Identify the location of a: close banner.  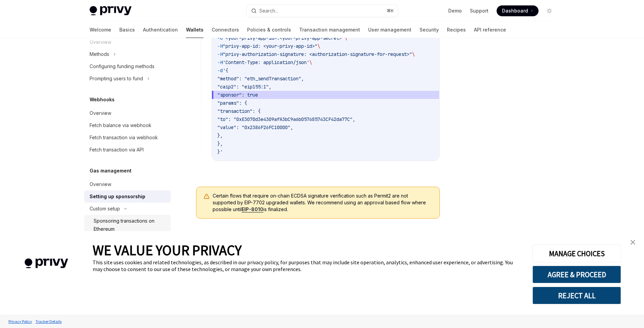
(633, 242).